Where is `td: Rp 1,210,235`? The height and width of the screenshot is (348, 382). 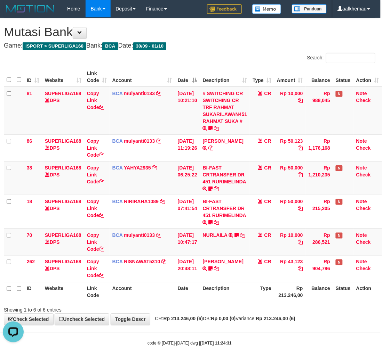 td: Rp 1,210,235 is located at coordinates (319, 178).